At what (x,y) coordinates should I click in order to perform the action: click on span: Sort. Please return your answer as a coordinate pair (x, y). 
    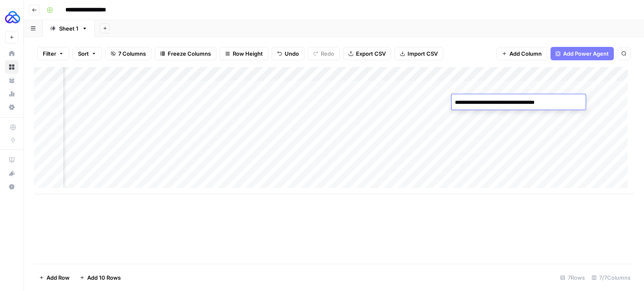
    Looking at the image, I should click on (83, 53).